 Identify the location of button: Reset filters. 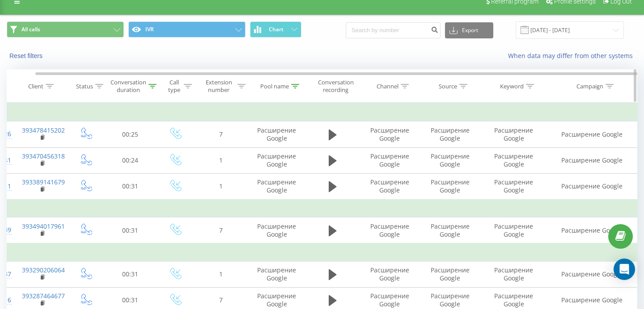
(27, 56).